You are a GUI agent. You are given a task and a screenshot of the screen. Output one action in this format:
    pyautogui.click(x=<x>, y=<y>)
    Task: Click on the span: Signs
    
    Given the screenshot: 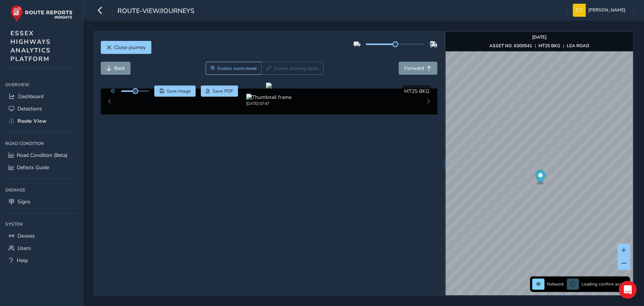 What is the action you would take?
    pyautogui.click(x=24, y=201)
    